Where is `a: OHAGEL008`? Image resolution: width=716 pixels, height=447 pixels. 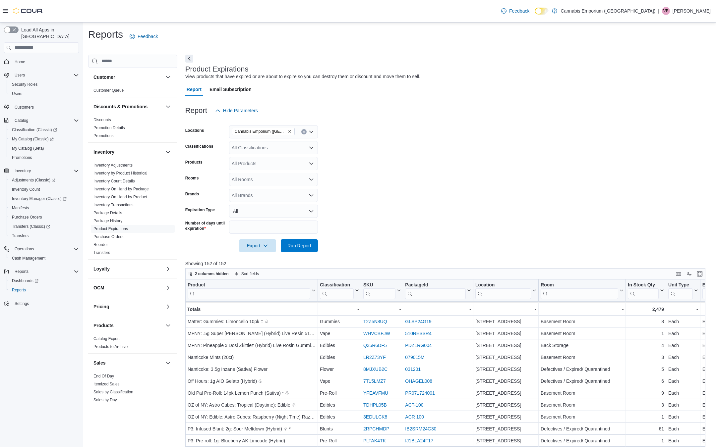
a: OHAGEL008 is located at coordinates (418, 381).